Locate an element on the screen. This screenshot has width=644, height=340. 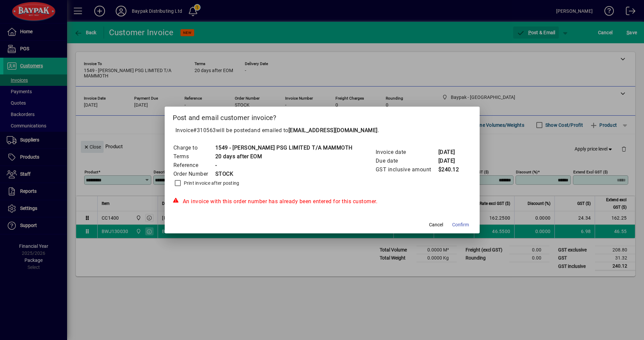
td: Order Number is located at coordinates (194, 174).